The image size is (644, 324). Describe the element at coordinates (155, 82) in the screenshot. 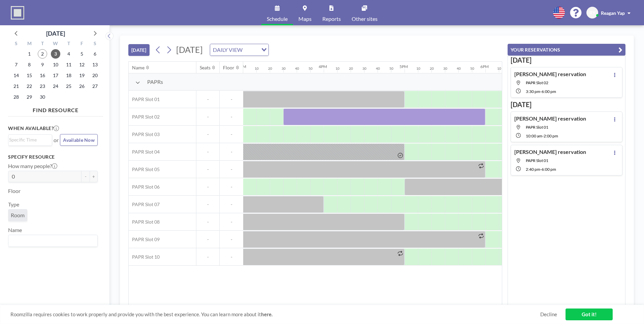

I see `span: PAPRs` at that location.